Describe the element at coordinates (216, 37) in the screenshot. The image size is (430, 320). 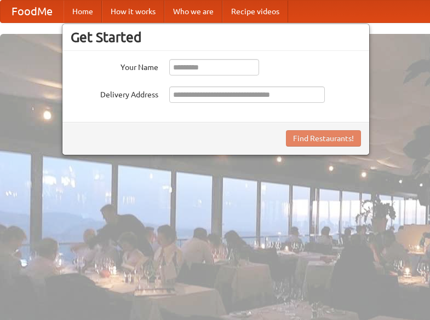
I see `h3: Get Started` at that location.